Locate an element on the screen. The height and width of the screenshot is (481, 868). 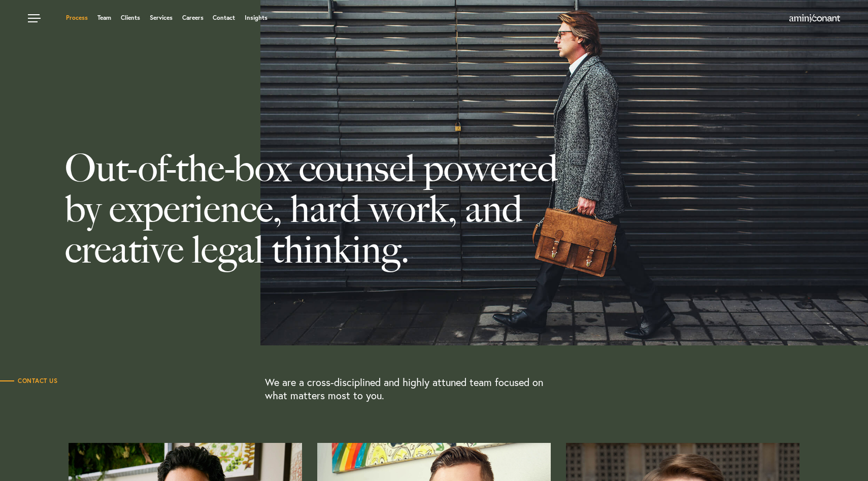
a: Insights is located at coordinates (256, 18).